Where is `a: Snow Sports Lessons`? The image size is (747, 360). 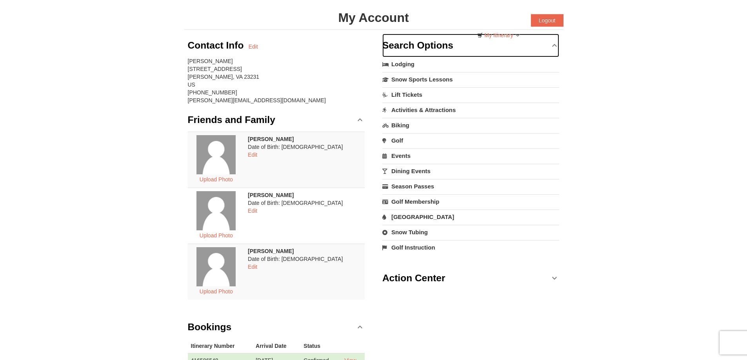 a: Snow Sports Lessons is located at coordinates (471, 79).